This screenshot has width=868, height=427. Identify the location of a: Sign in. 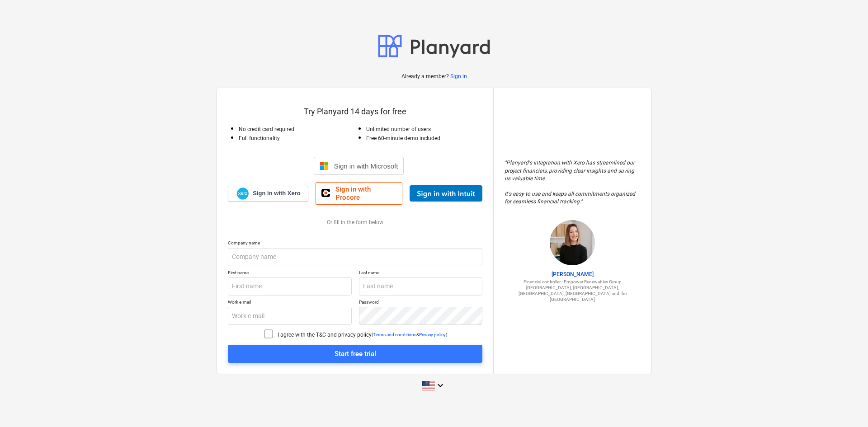
(458, 76).